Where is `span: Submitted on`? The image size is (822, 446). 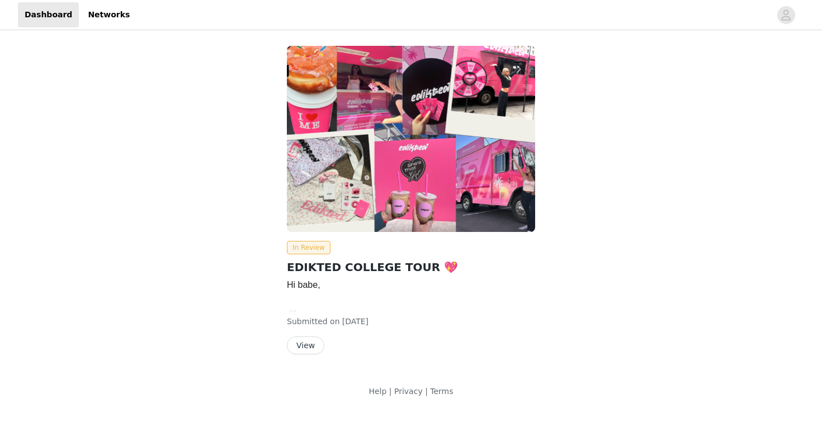 span: Submitted on is located at coordinates (313, 322).